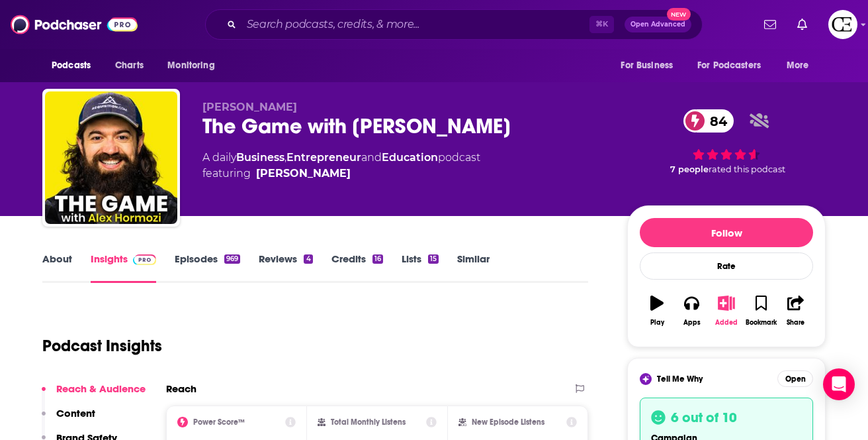 Image resolution: width=868 pixels, height=440 pixels. I want to click on a: Business, so click(260, 157).